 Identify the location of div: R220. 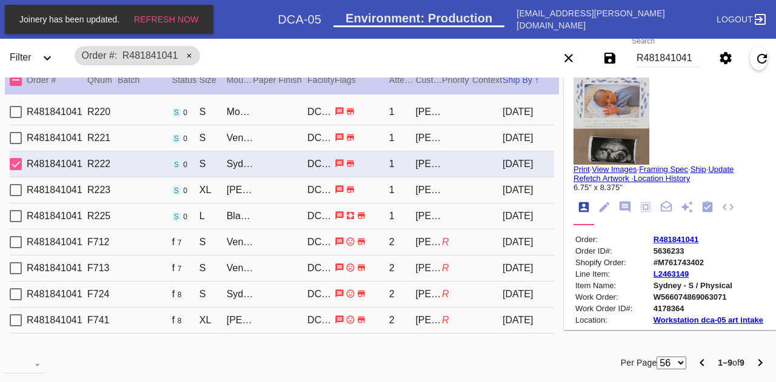
(102, 112).